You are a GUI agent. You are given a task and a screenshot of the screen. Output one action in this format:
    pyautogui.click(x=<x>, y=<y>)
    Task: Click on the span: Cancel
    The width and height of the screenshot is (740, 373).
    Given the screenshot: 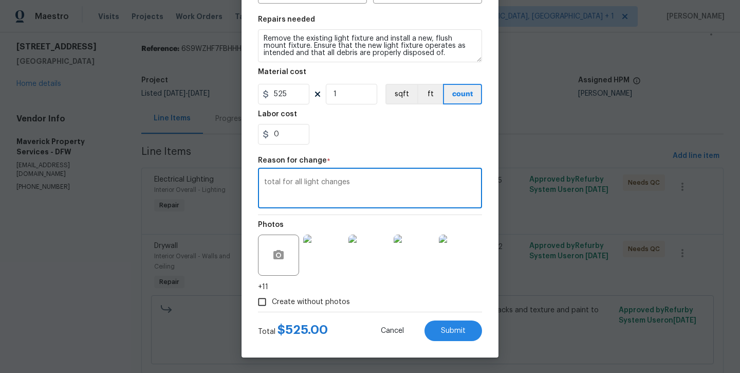 What is the action you would take?
    pyautogui.click(x=392, y=330)
    